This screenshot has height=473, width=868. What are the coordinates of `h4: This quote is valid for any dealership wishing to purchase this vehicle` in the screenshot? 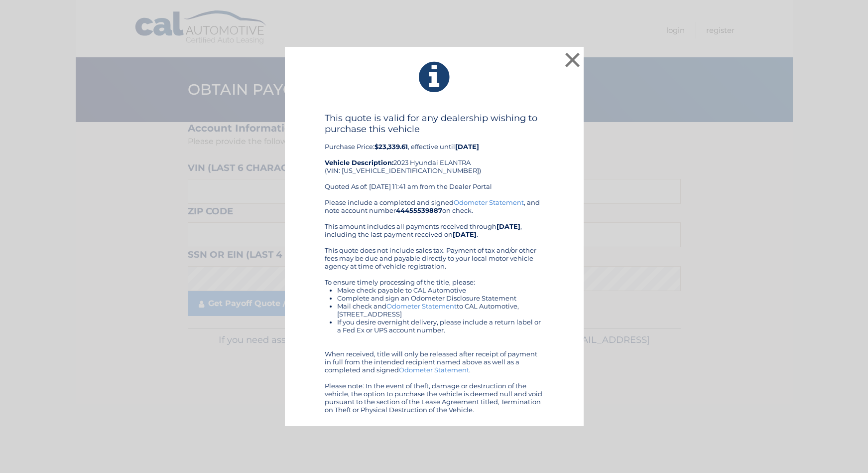 It's located at (434, 124).